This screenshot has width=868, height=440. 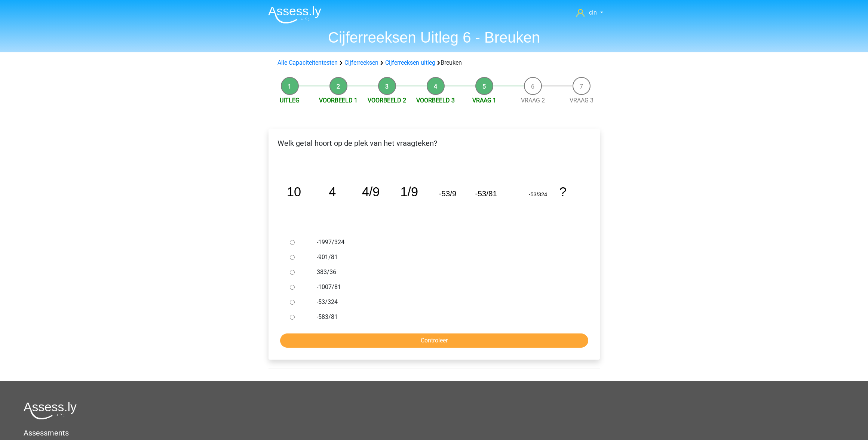 I want to click on tspan: 4, so click(x=332, y=192).